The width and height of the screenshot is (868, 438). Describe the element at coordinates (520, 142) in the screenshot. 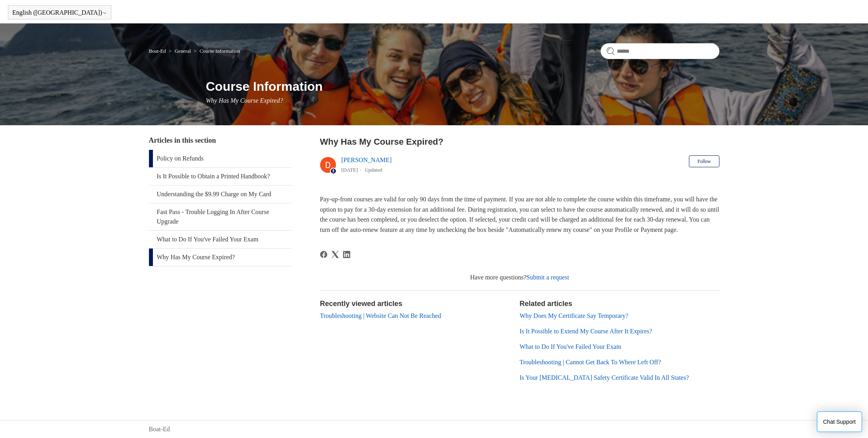

I see `h2: Why Has My Course Expired?` at that location.